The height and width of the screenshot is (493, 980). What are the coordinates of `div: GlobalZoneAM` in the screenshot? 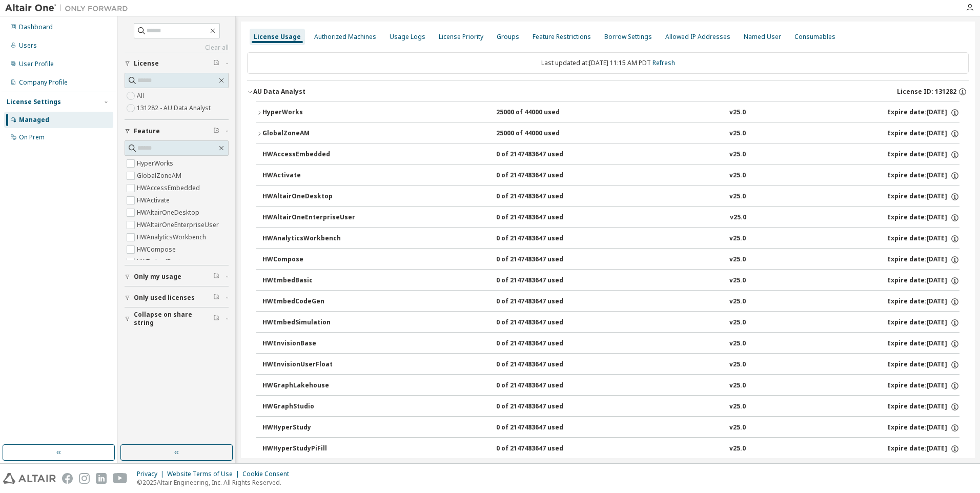 It's located at (309, 134).